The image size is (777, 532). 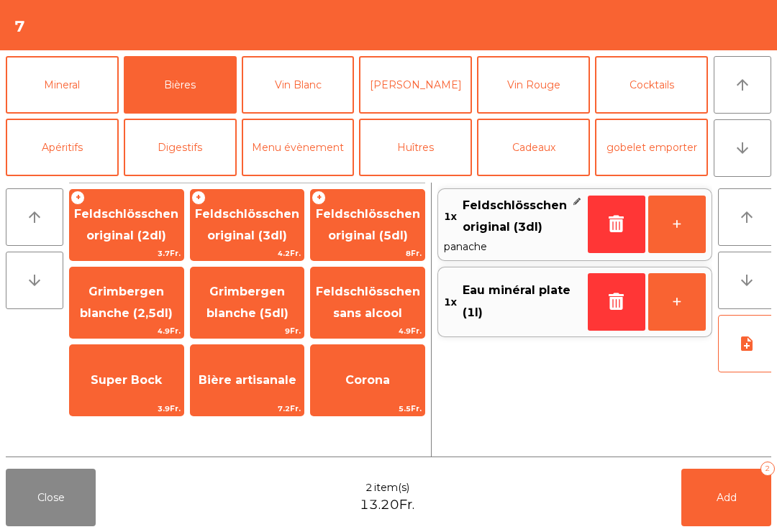 What do you see at coordinates (368, 380) in the screenshot?
I see `span: Corona` at bounding box center [368, 380].